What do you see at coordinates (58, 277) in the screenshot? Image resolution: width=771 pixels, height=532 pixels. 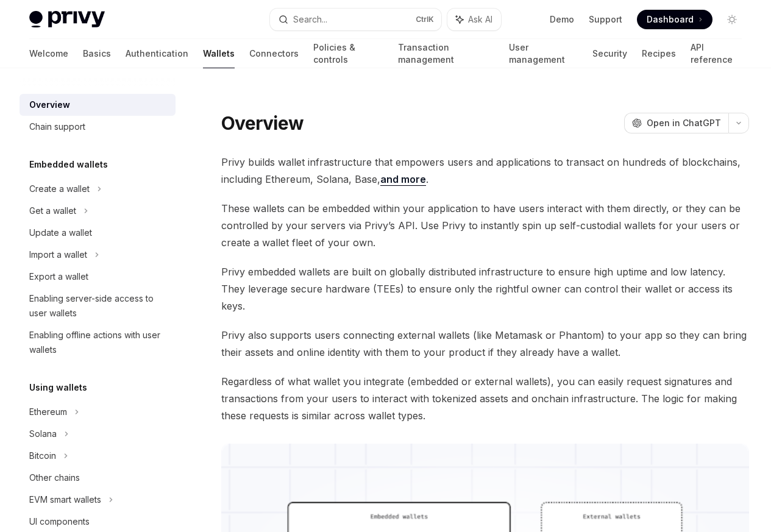 I see `div: Export a wallet` at bounding box center [58, 277].